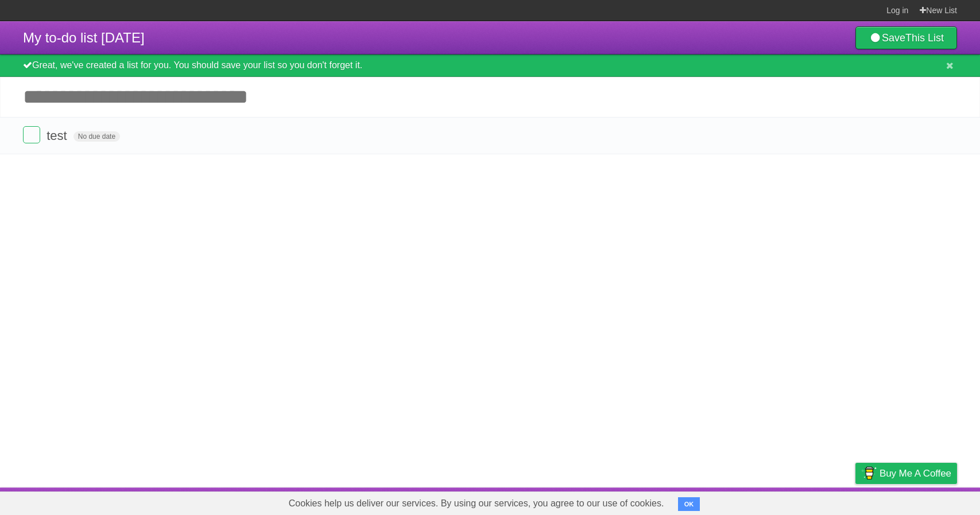 Image resolution: width=980 pixels, height=515 pixels. I want to click on span: No due date, so click(97, 136).